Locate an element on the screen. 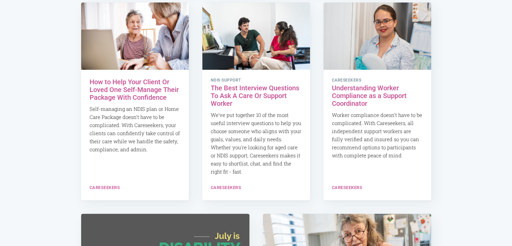 The height and width of the screenshot is (246, 512). p: We’ve put together 10 of the most useful interview questions to help you choose someone who align... is located at coordinates (256, 143).